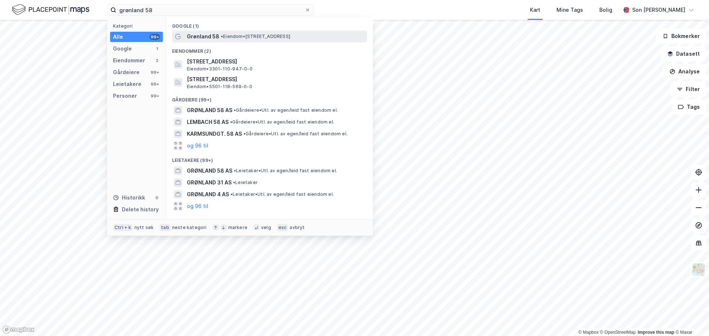  I want to click on input: Søk på adresse, matrikkel, gårdeiere, leietakere eller personer, so click(211, 10).